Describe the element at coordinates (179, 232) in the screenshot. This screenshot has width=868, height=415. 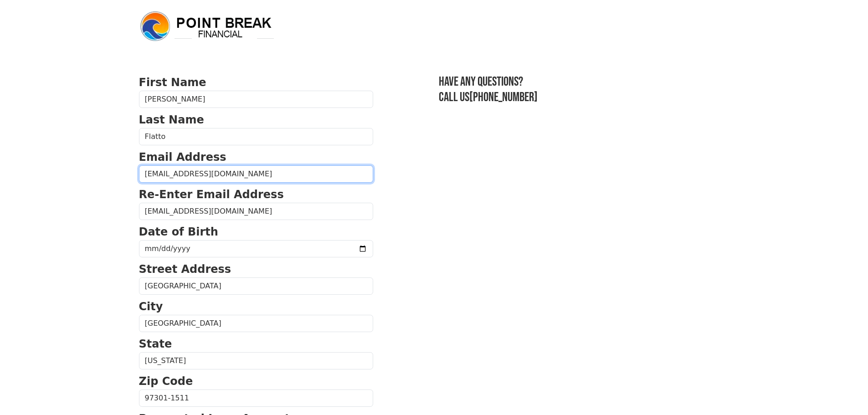
I see `strong: Date of Birth` at that location.